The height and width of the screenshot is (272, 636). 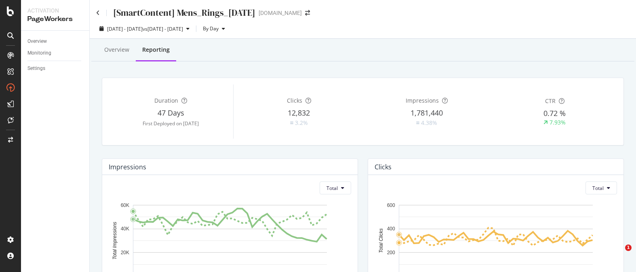 What do you see at coordinates (295, 100) in the screenshot?
I see `span: Clicks` at bounding box center [295, 100].